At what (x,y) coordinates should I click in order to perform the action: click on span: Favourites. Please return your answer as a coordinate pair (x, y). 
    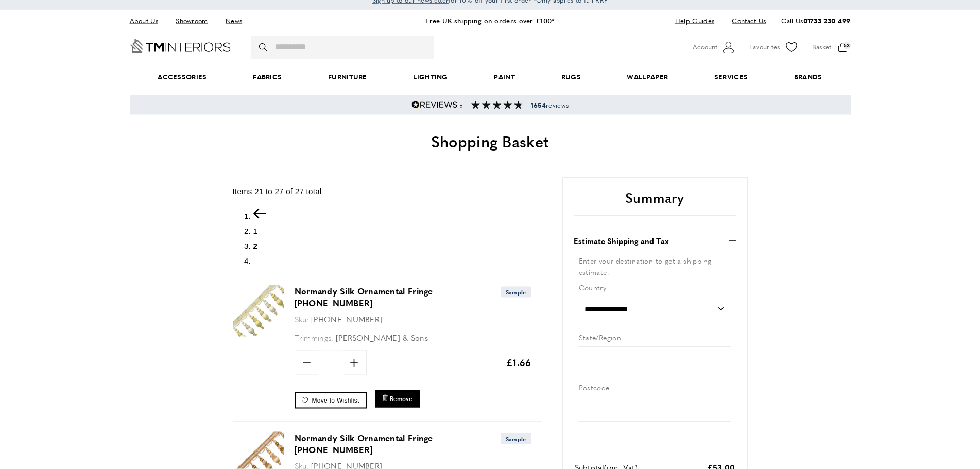
    Looking at the image, I should click on (765, 48).